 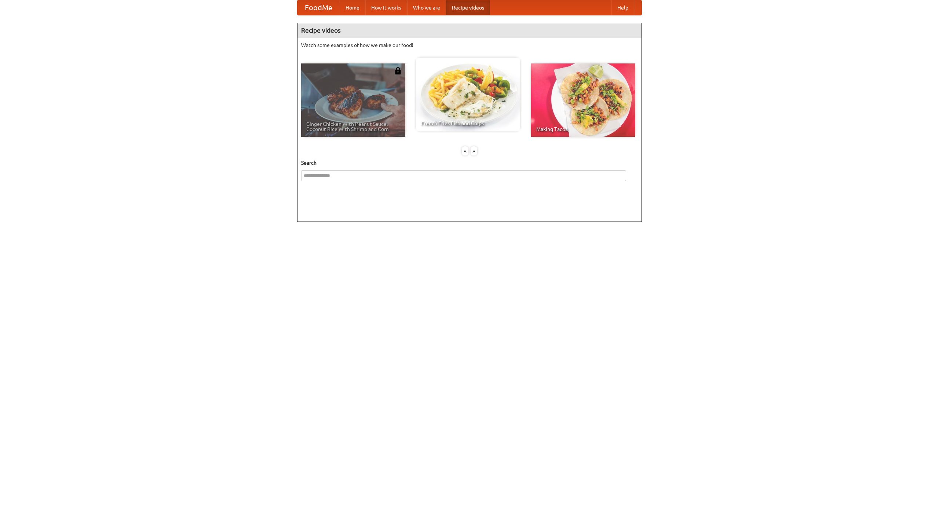 I want to click on p: Watch some examples of how we make our food!, so click(x=470, y=45).